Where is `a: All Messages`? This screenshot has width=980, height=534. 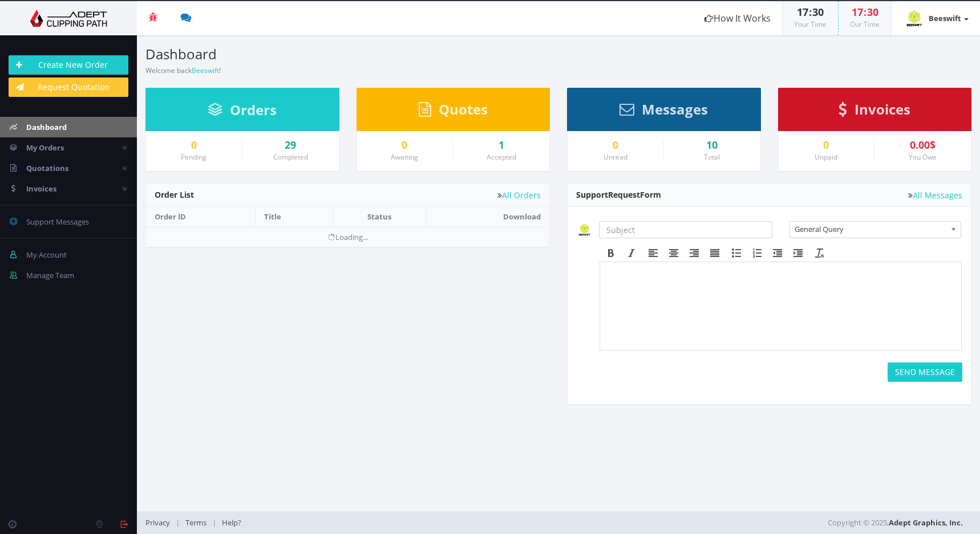 a: All Messages is located at coordinates (935, 195).